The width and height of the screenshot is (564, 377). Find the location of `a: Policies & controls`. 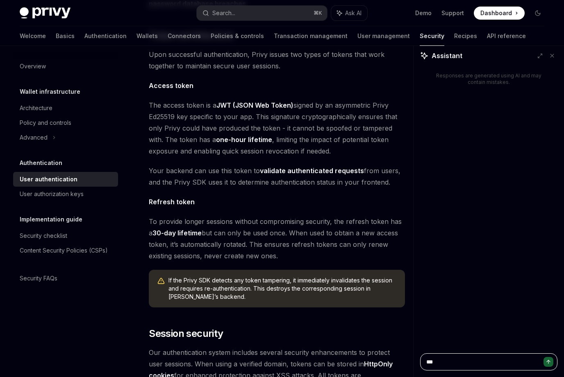

a: Policies & controls is located at coordinates (237, 36).